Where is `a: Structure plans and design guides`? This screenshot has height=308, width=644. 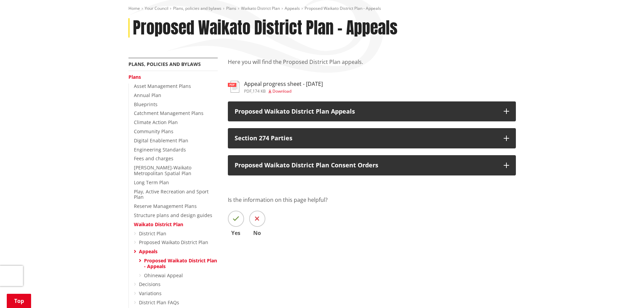 a: Structure plans and design guides is located at coordinates (173, 214).